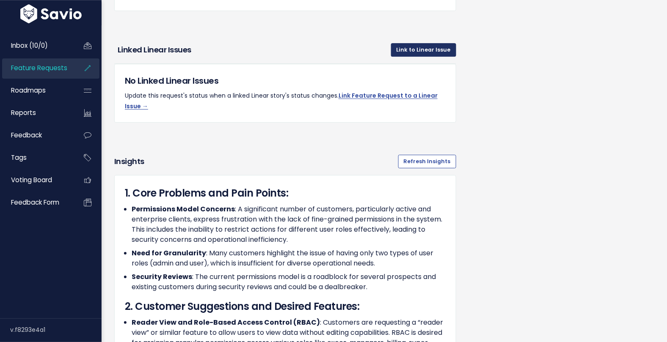  What do you see at coordinates (424, 50) in the screenshot?
I see `a: Link to Linear Issue` at bounding box center [424, 50].